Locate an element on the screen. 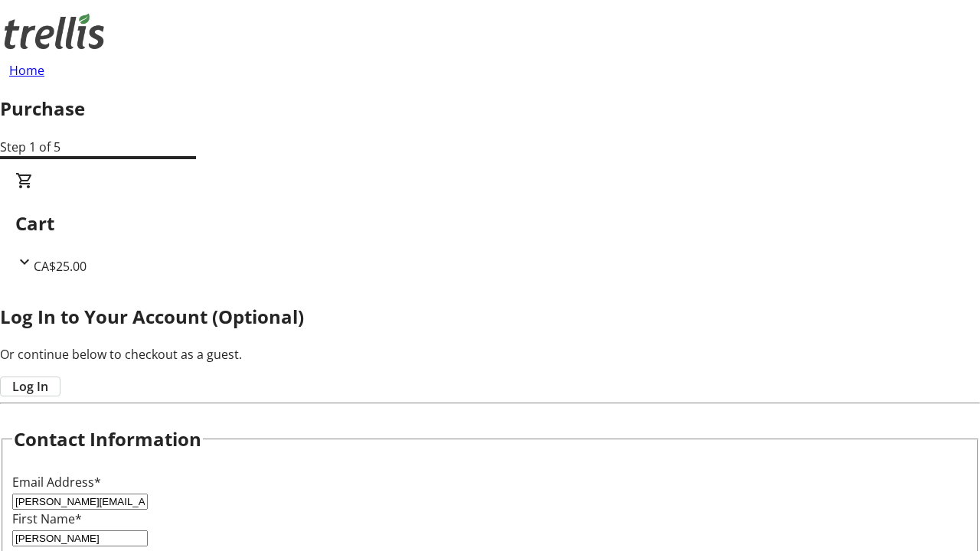  span: CA$25.00 is located at coordinates (59, 266).